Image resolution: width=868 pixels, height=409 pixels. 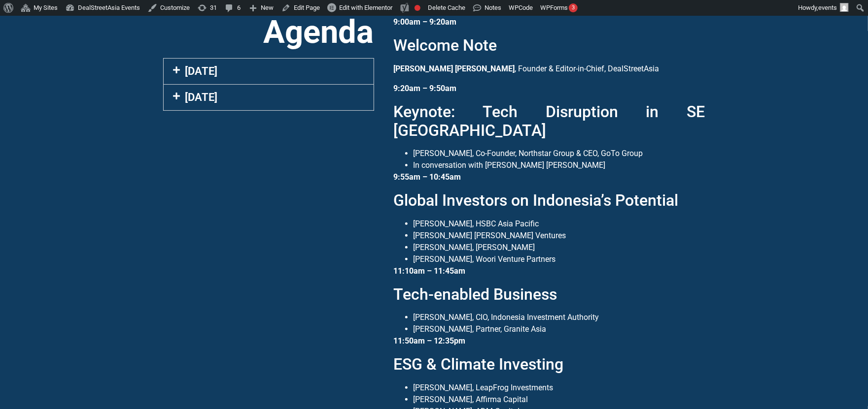 I want to click on p: , Founder & Editor-in-Chief, DealStreetAsia, so click(x=550, y=69).